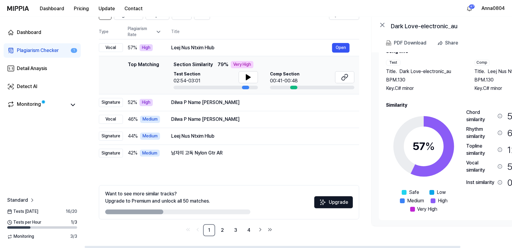 The width and height of the screenshot is (512, 248). Describe the element at coordinates (333, 205) in the screenshot. I see `a: SparklesUpgrade` at that location.